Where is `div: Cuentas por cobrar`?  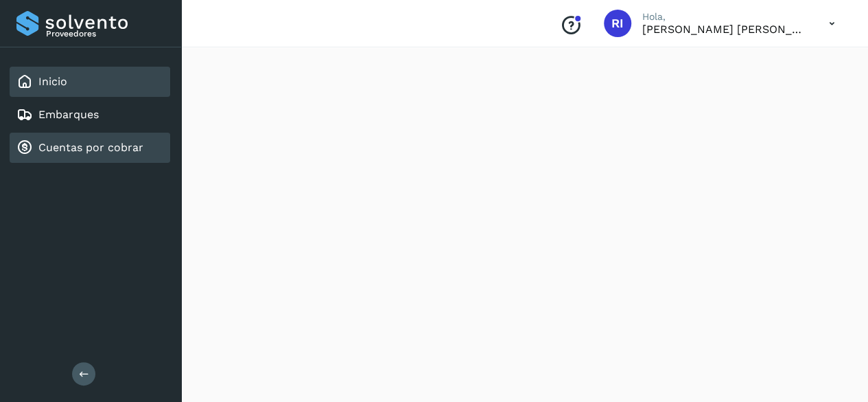
div: Cuentas por cobrar is located at coordinates (90, 148).